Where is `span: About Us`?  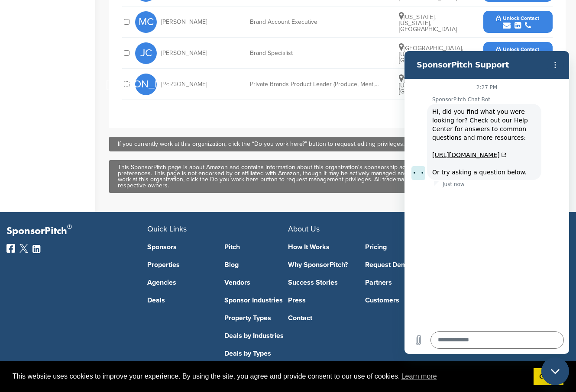 span: About Us is located at coordinates (303, 229).